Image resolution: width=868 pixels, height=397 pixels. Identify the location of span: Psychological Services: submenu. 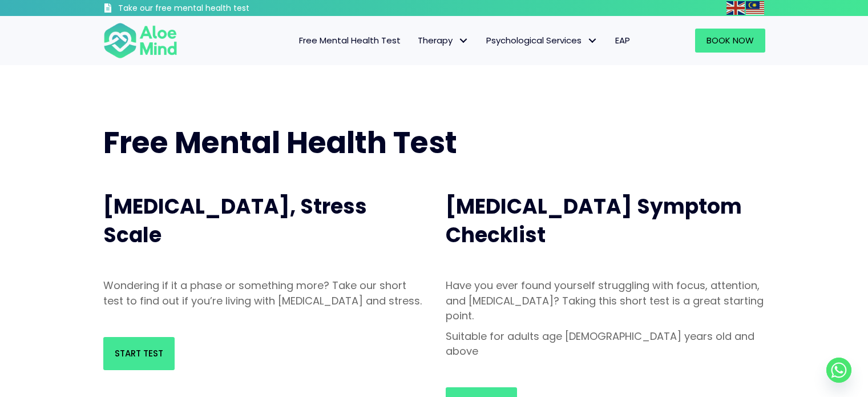
(593, 40).